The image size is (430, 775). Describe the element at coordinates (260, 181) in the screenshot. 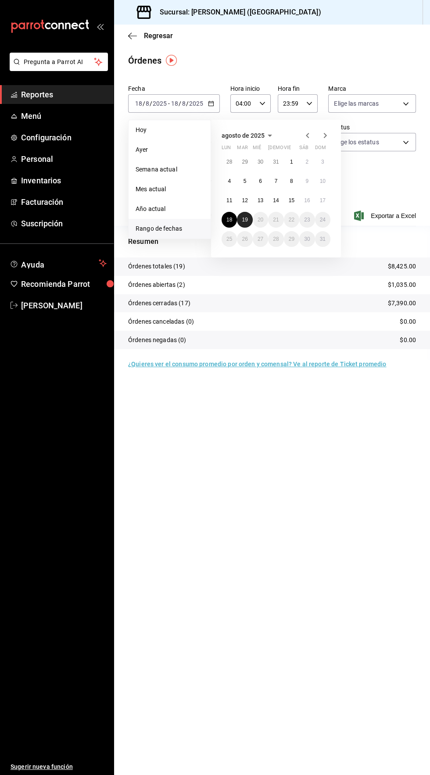

I see `abbr: 6 de agosto de 2025` at that location.